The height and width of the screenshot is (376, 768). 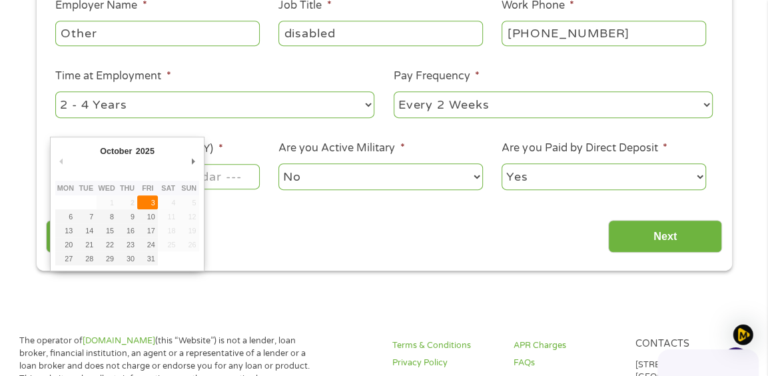 I want to click on button: Previous Month, so click(x=61, y=161).